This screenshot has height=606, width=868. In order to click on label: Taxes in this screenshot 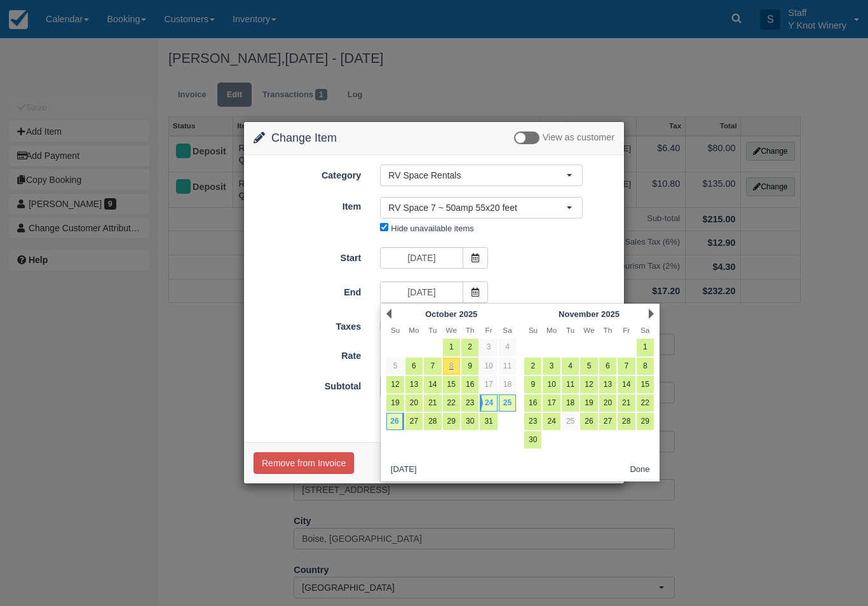, I will do `click(307, 325)`.